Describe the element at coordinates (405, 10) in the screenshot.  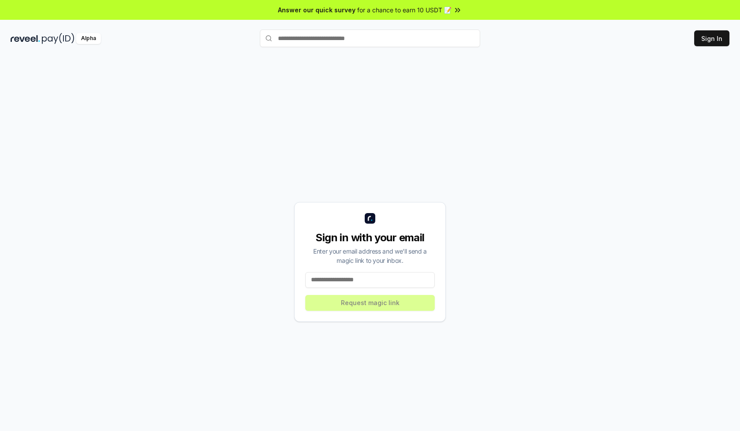
I see `span: for a chance to earn 10 USDT 📝` at that location.